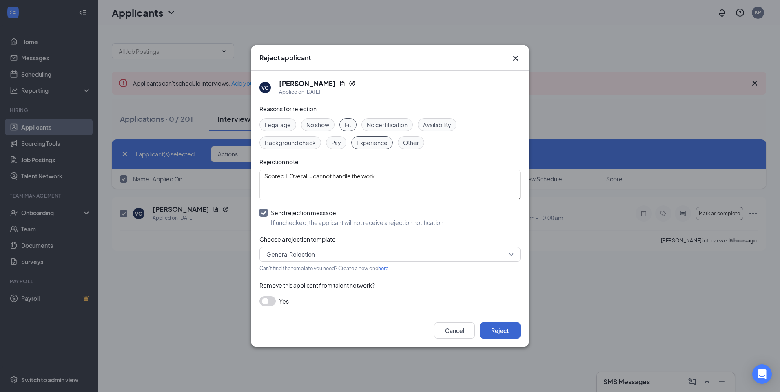 The height and width of the screenshot is (392, 780). Describe the element at coordinates (336, 143) in the screenshot. I see `span: Pay` at that location.